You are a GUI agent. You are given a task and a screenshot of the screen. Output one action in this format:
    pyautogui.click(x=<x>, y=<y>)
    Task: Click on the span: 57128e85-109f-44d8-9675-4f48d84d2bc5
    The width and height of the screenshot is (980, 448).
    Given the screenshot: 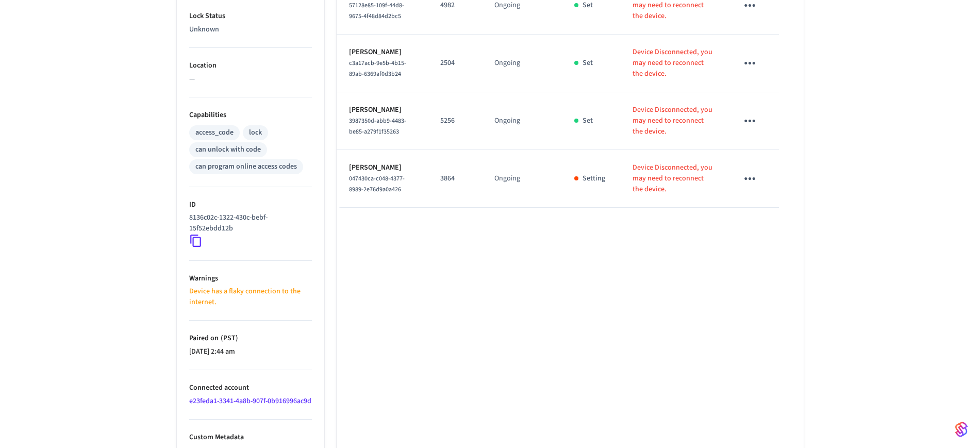 What is the action you would take?
    pyautogui.click(x=376, y=11)
    